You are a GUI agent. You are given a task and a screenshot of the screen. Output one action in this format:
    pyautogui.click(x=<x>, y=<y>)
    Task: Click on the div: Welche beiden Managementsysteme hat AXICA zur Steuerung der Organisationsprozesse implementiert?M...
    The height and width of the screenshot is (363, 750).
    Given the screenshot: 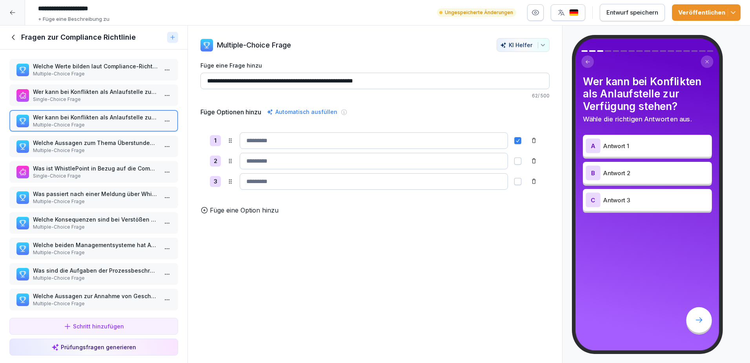 What is the action you would take?
    pyautogui.click(x=94, y=248)
    